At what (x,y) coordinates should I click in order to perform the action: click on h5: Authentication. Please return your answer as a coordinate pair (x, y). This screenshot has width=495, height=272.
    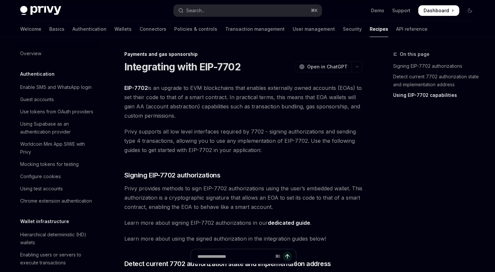
    Looking at the image, I should click on (37, 74).